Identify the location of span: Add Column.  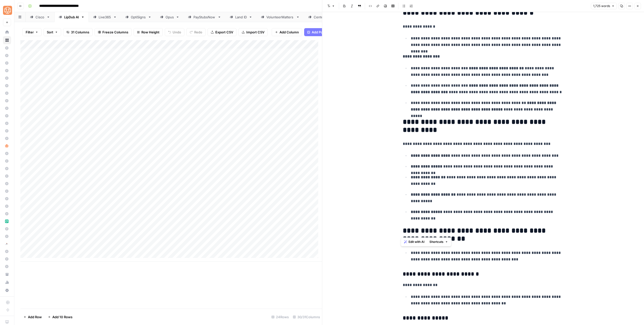
(289, 32).